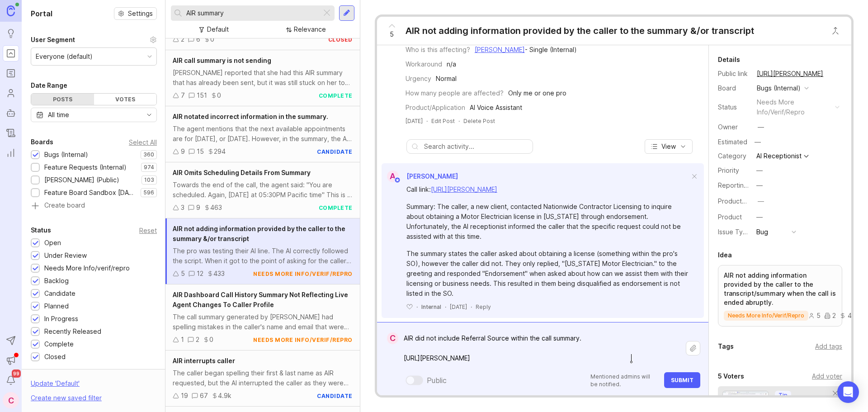 This screenshot has height=412, width=868. I want to click on button: Settings, so click(135, 13).